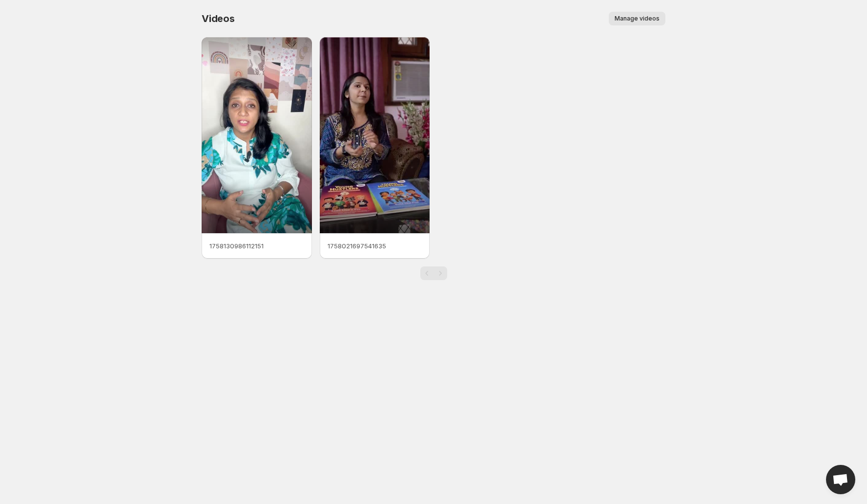  Describe the element at coordinates (434, 273) in the screenshot. I see `nav: Pagination` at that location.